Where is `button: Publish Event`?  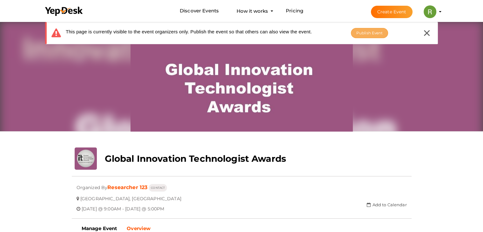
button: Publish Event is located at coordinates (369, 33).